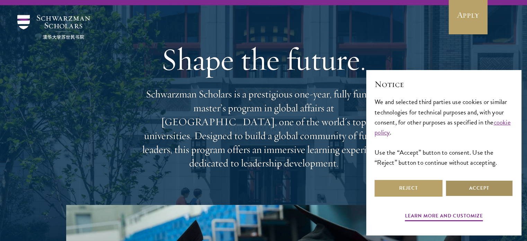  I want to click on button: Learn more and customize, so click(444, 217).